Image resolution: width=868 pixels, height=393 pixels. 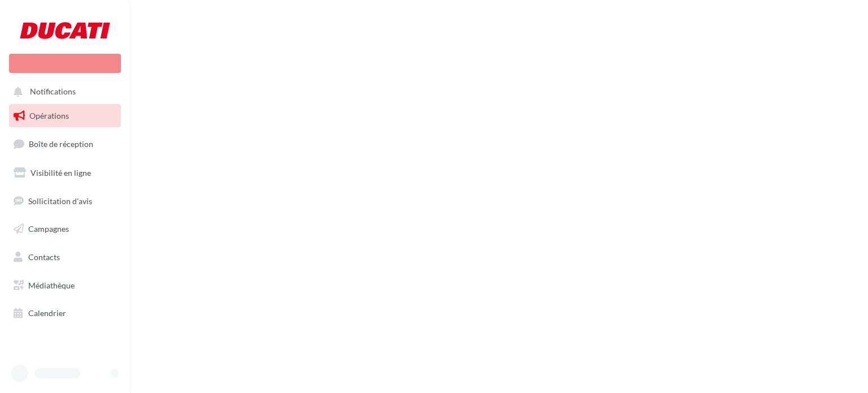 What do you see at coordinates (65, 201) in the screenshot?
I see `a: Sollicitation d'avis` at bounding box center [65, 201].